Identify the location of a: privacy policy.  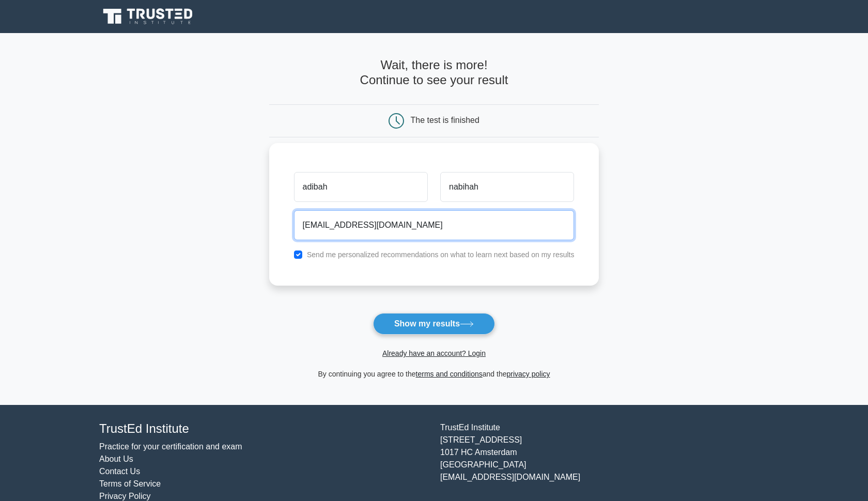
(529, 374).